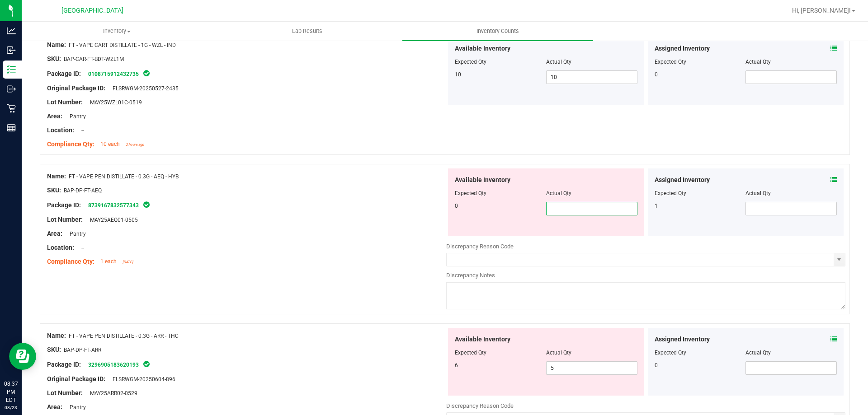  What do you see at coordinates (458, 75) in the screenshot?
I see `span: 10` at bounding box center [458, 75].